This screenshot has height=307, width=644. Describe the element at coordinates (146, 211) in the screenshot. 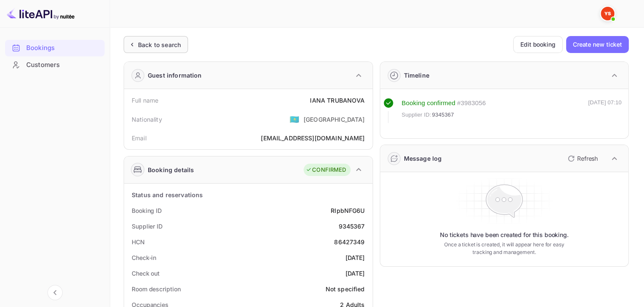

I see `div: Booking ID` at that location.